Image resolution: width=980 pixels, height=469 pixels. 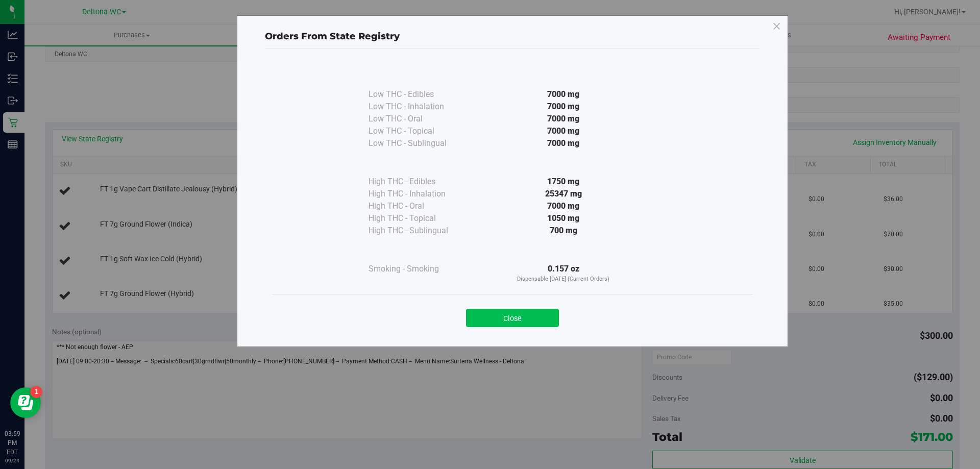 I want to click on div: High THC - Oral, so click(x=419, y=207).